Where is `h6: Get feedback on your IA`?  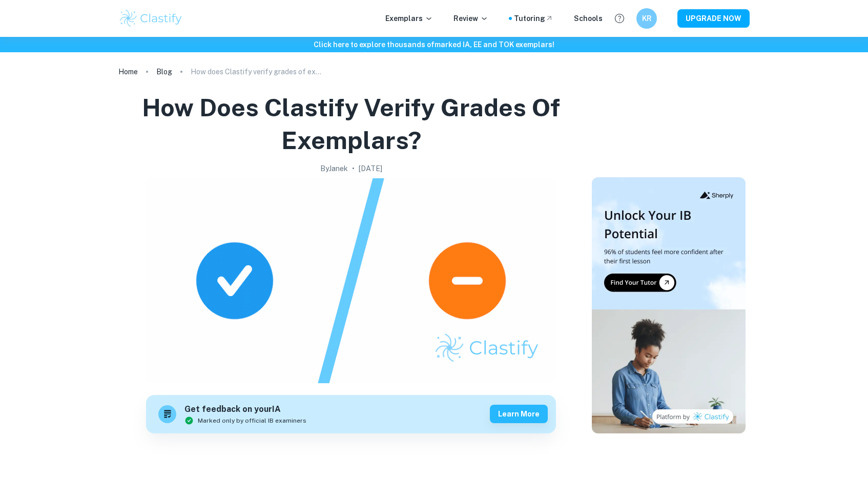
h6: Get feedback on your IA is located at coordinates (245, 409).